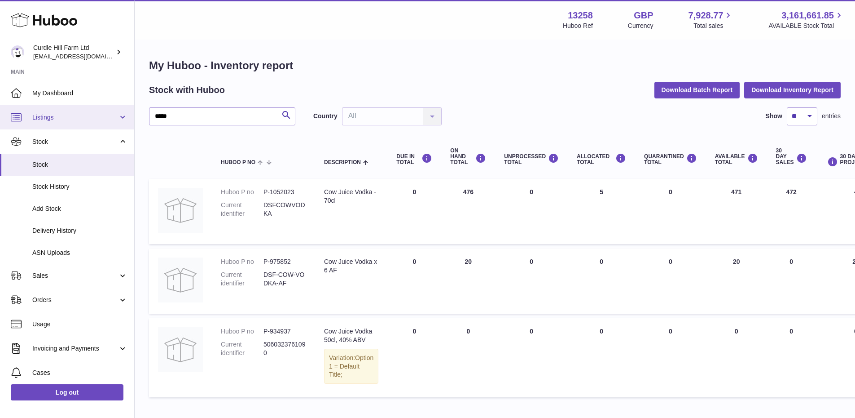 This screenshot has width=855, height=418. What do you see at coordinates (532, 159) in the screenshot?
I see `div: UNPROCESSED Total` at bounding box center [532, 159].